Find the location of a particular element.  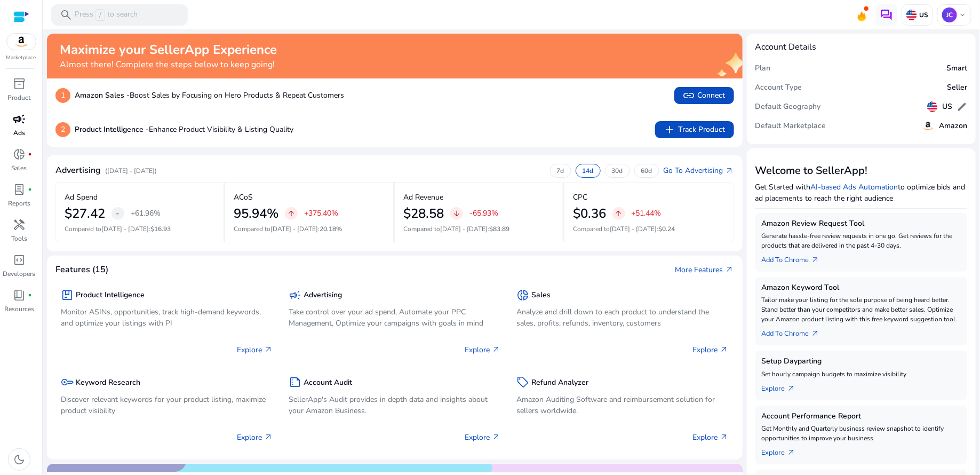

h5: Keyword Research is located at coordinates (108, 383).